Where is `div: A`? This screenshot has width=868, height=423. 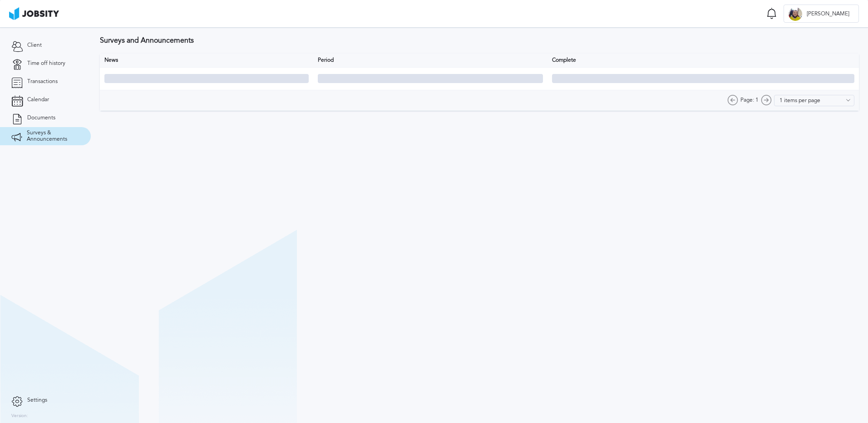 div: A is located at coordinates (796, 14).